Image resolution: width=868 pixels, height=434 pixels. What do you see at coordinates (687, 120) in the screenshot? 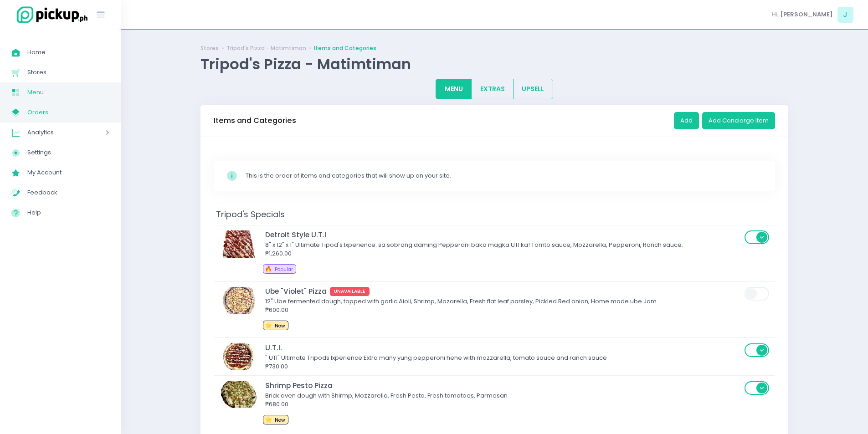
I see `button: Add` at bounding box center [687, 120].